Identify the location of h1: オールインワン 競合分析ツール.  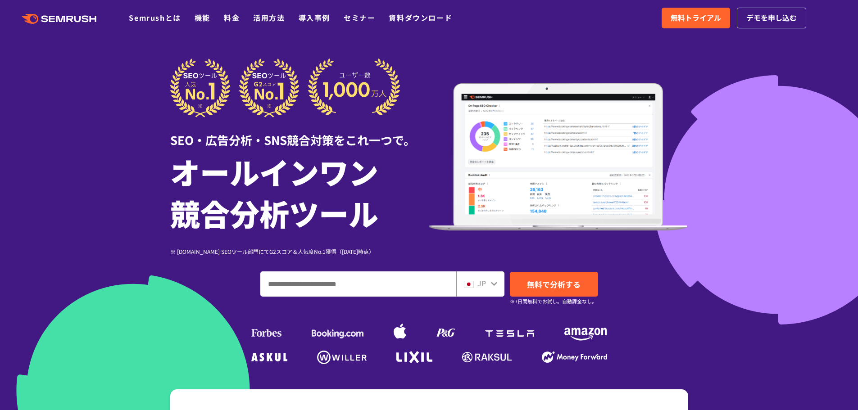
(299, 192).